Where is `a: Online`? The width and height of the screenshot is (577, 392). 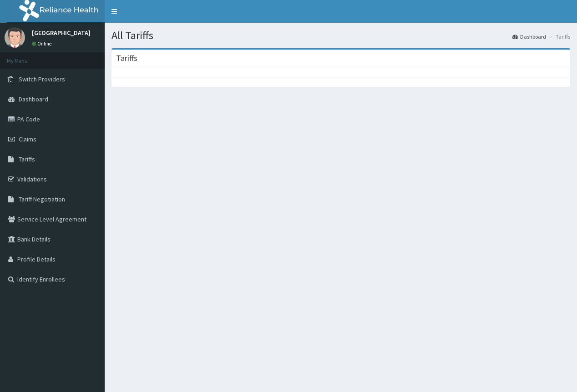
a: Online is located at coordinates (43, 43).